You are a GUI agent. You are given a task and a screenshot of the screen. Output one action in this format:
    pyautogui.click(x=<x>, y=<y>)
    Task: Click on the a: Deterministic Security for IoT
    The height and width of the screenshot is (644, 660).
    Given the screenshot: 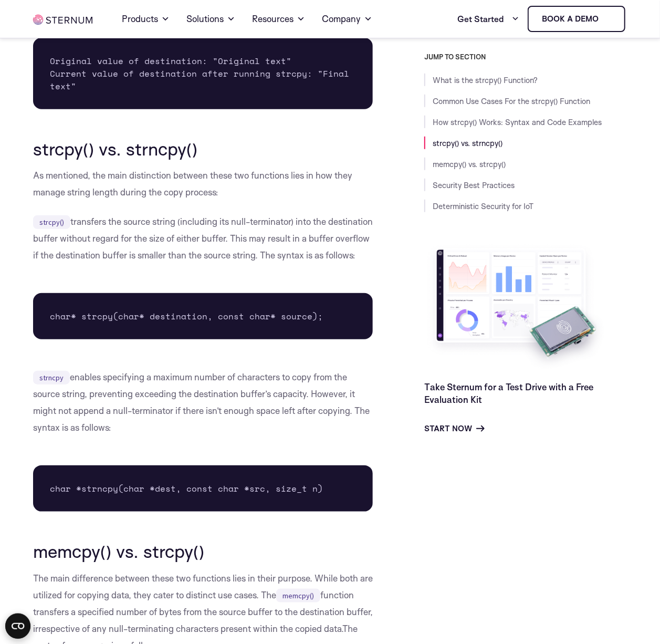 What is the action you would take?
    pyautogui.click(x=483, y=206)
    